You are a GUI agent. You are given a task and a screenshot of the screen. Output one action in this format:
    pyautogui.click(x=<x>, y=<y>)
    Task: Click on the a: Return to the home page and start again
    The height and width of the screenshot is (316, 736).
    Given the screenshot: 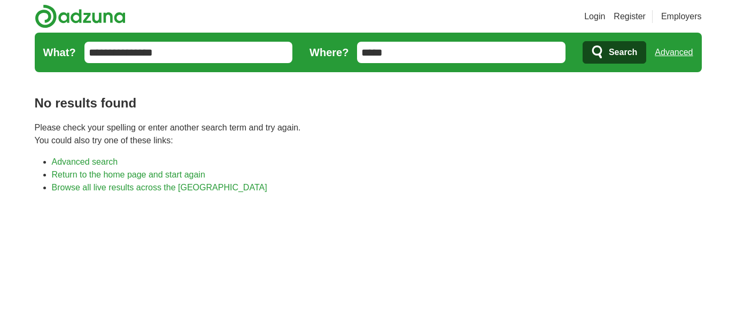 What is the action you would take?
    pyautogui.click(x=128, y=174)
    